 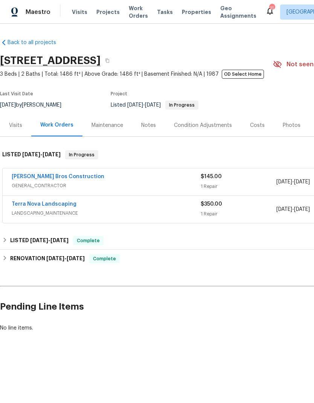 What do you see at coordinates (106, 186) in the screenshot?
I see `span: GENERAL_CONTRACTOR` at bounding box center [106, 186].